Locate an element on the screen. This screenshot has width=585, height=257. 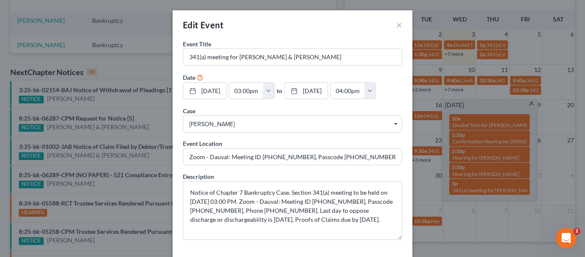
input: Enter location... is located at coordinates (293, 156).